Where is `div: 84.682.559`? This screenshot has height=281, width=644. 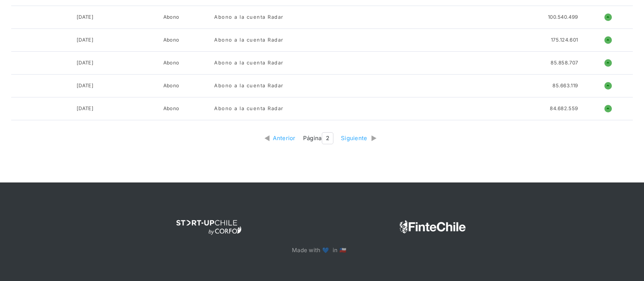
div: 84.682.559 is located at coordinates (563, 109).